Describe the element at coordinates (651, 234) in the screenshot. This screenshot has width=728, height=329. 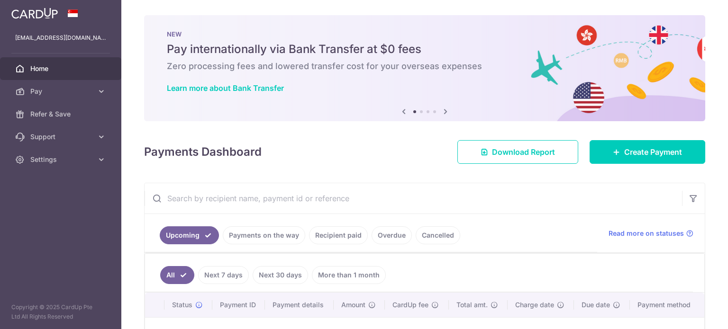
I see `a: Read more on statuses` at that location.